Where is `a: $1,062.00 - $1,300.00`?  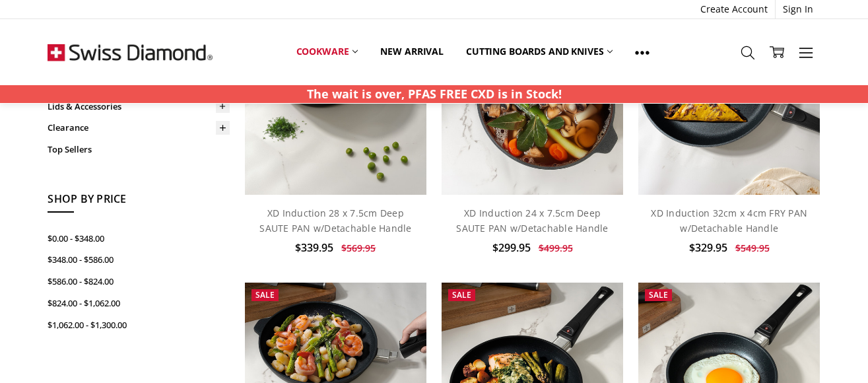
a: $1,062.00 - $1,300.00 is located at coordinates (139, 325).